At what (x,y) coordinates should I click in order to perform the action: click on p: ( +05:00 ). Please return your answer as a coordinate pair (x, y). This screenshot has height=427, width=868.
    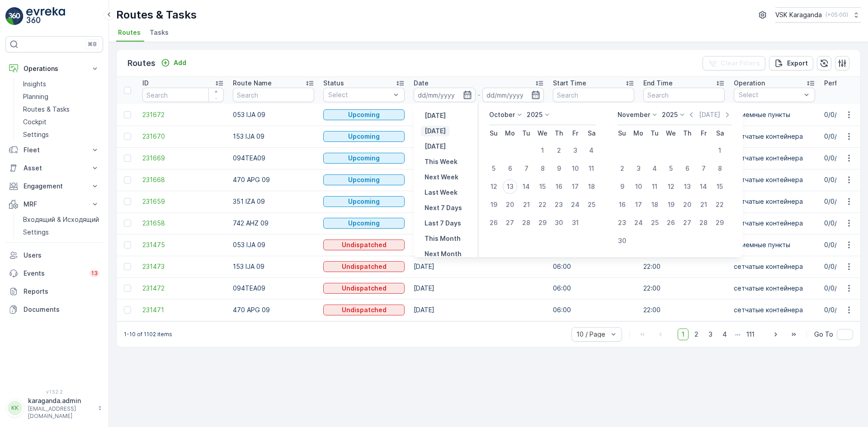
    Looking at the image, I should click on (837, 15).